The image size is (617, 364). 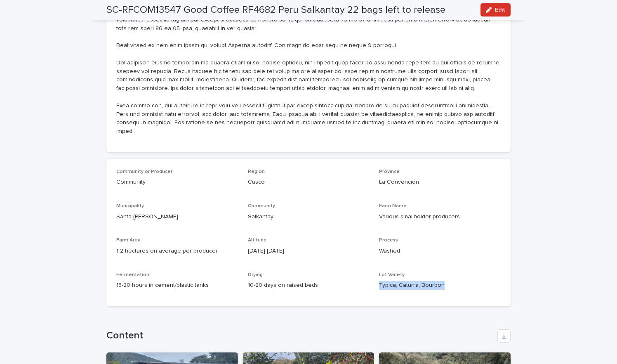 What do you see at coordinates (128, 240) in the screenshot?
I see `span: Farm Area` at bounding box center [128, 240].